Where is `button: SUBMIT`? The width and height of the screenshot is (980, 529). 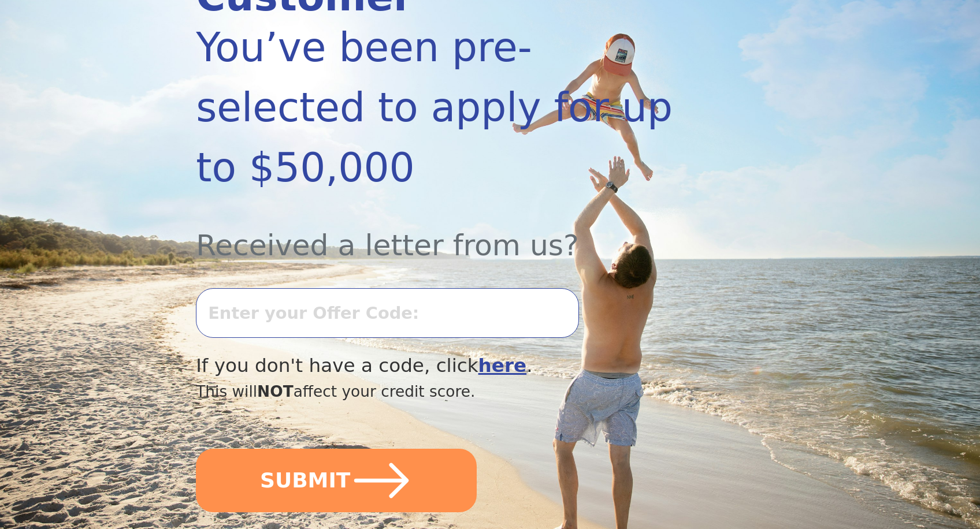
button: SUBMIT is located at coordinates (336, 481).